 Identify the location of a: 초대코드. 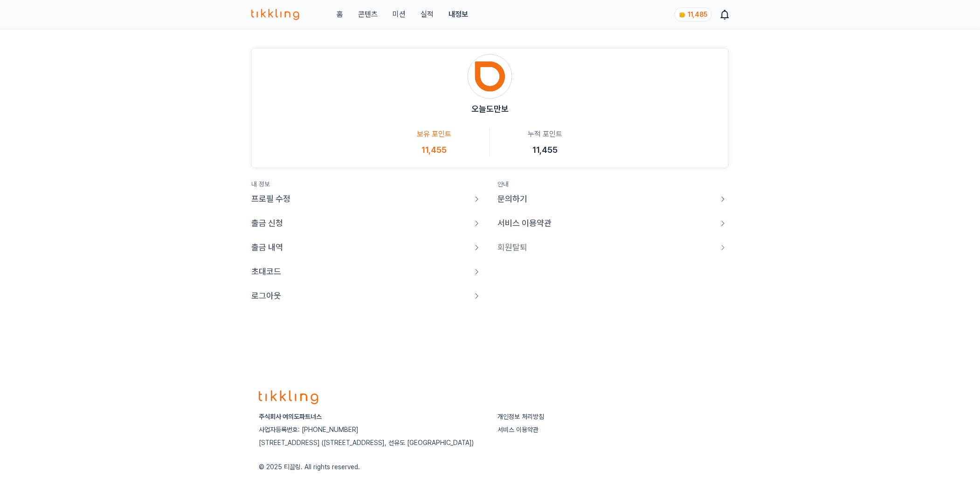
(367, 272).